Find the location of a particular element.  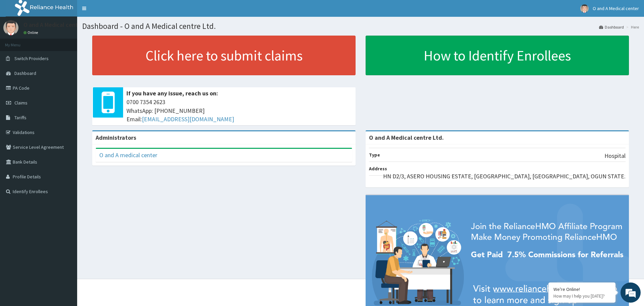

b: Administrators is located at coordinates (116, 137).